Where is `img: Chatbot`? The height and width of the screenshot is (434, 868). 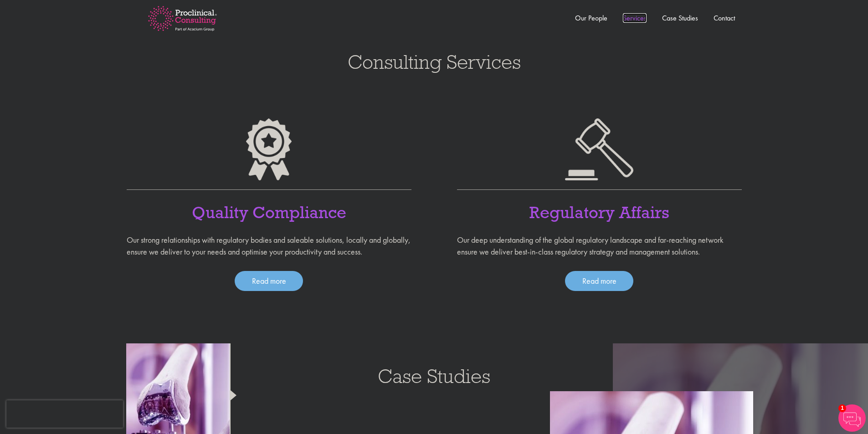 img: Chatbot is located at coordinates (852, 418).